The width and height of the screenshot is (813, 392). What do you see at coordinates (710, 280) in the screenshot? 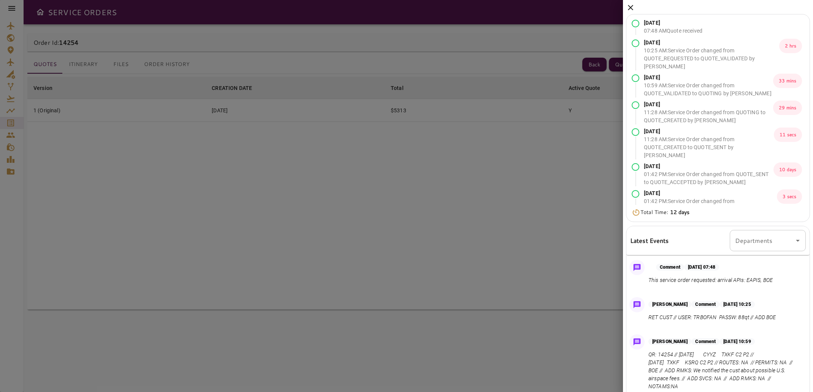
I see `p: This service order requested: arrival APIs: EAPIS, BOE` at bounding box center [710, 280].